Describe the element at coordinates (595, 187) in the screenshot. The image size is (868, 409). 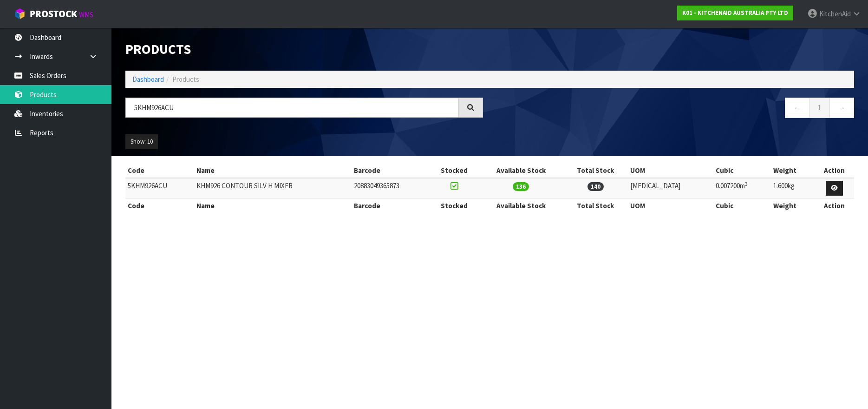
I see `span: 140` at that location.